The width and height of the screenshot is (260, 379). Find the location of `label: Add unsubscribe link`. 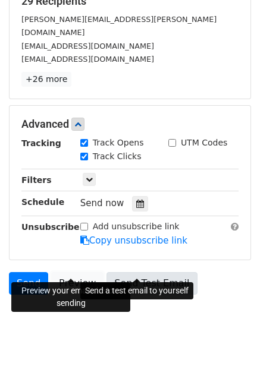

label: Add unsubscribe link is located at coordinates (136, 226).